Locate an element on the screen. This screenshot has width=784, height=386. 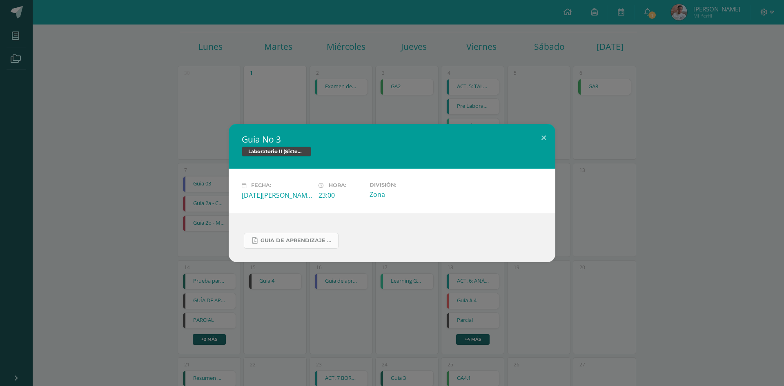
button: Close (Esc) is located at coordinates (544, 138).